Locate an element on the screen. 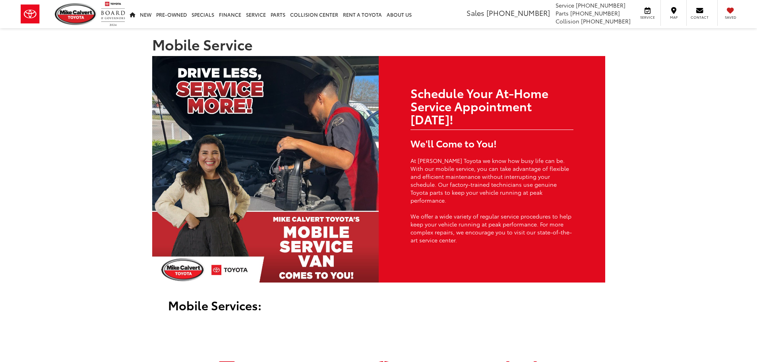 This screenshot has height=362, width=757. p: We offer a wide variety of regular service procedures to help keep your vehicle running at peak p... is located at coordinates (492, 228).